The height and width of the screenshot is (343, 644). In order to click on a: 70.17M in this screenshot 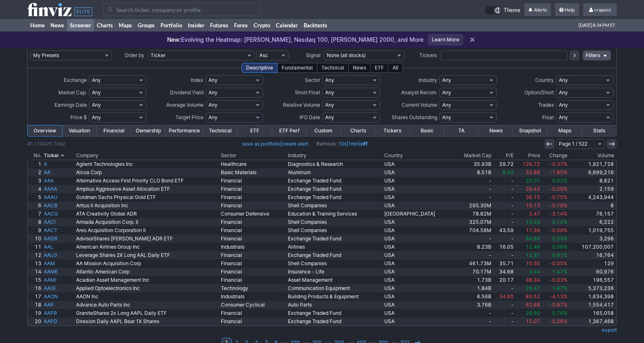, I will do `click(473, 272)`.